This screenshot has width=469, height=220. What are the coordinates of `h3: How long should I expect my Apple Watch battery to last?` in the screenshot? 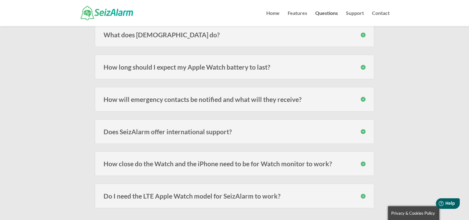 It's located at (234, 67).